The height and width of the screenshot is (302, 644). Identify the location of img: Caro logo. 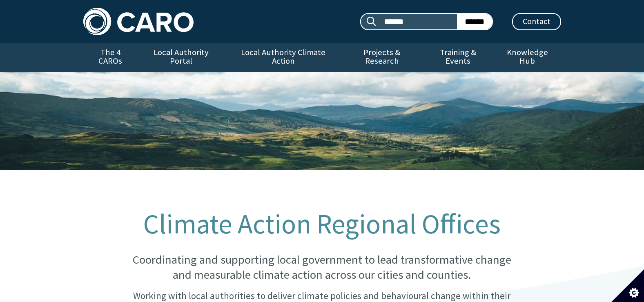
(139, 21).